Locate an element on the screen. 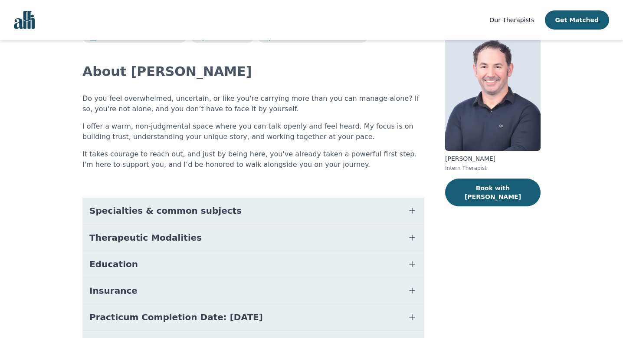  p: I offer a warm, non-judgmental space where you can talk openly and feel heard. My focus is on bui... is located at coordinates (254, 132).